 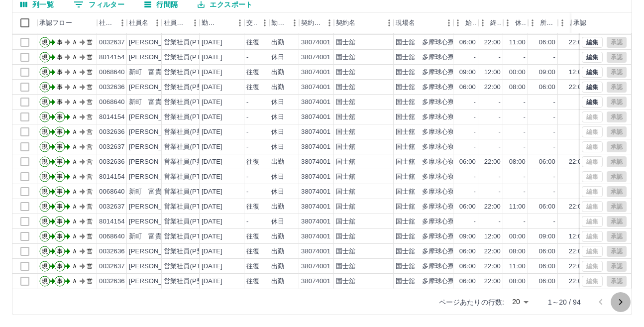 What do you see at coordinates (598, 23) in the screenshot?
I see `div: 承認` at bounding box center [598, 23].